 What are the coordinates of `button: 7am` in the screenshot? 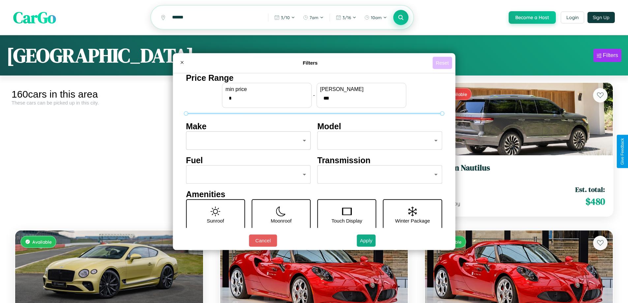 It's located at (313, 17).